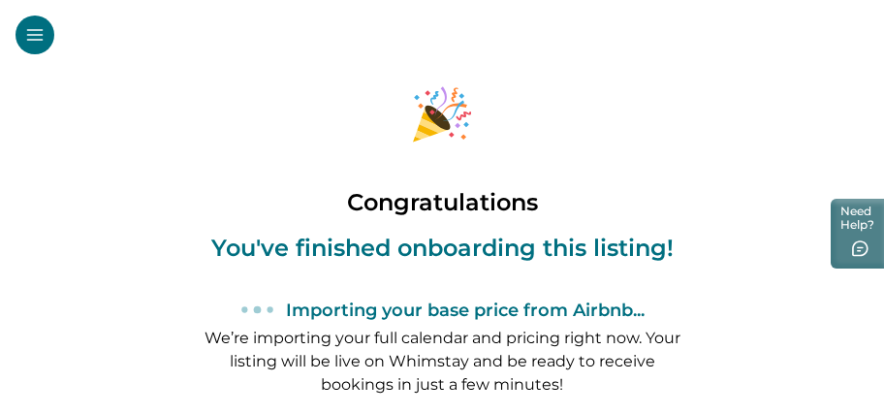 This screenshot has height=414, width=884. What do you see at coordinates (442, 361) in the screenshot?
I see `p: We’re importing your full calendar and pricing right now. Your listing will be live on Whimstay a...` at bounding box center [442, 361].